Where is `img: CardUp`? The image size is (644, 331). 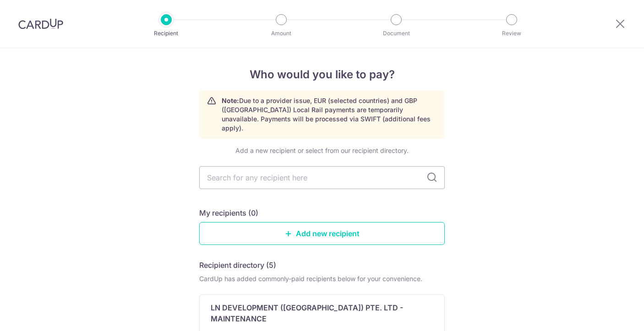
img: CardUp is located at coordinates (41, 24).